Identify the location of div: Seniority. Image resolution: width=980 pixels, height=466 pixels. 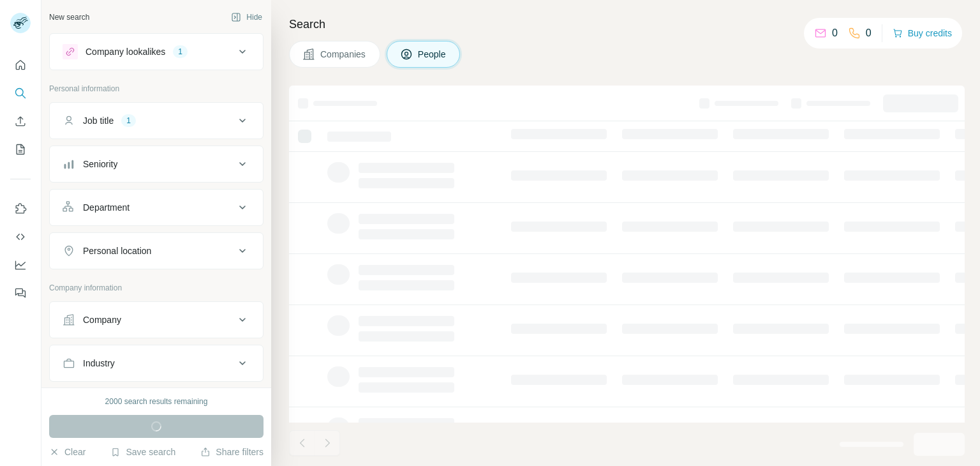
(100, 164).